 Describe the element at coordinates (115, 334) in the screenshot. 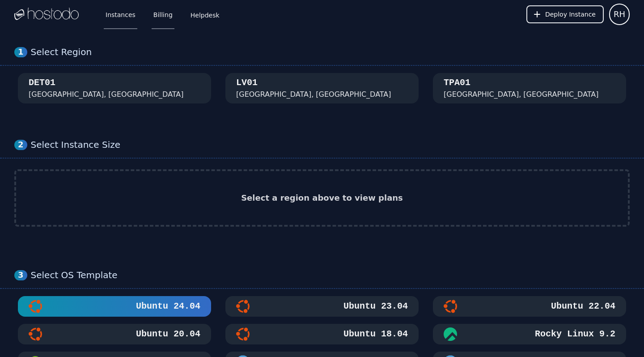

I see `button: Ubuntu 20.04Ubuntu 20.04` at that location.